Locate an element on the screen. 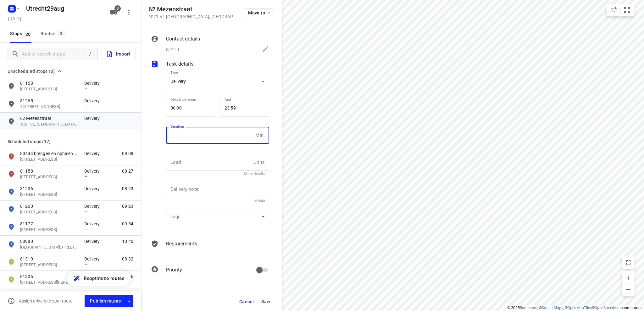 The image size is (644, 311). h5: Project date is located at coordinates (14, 18).